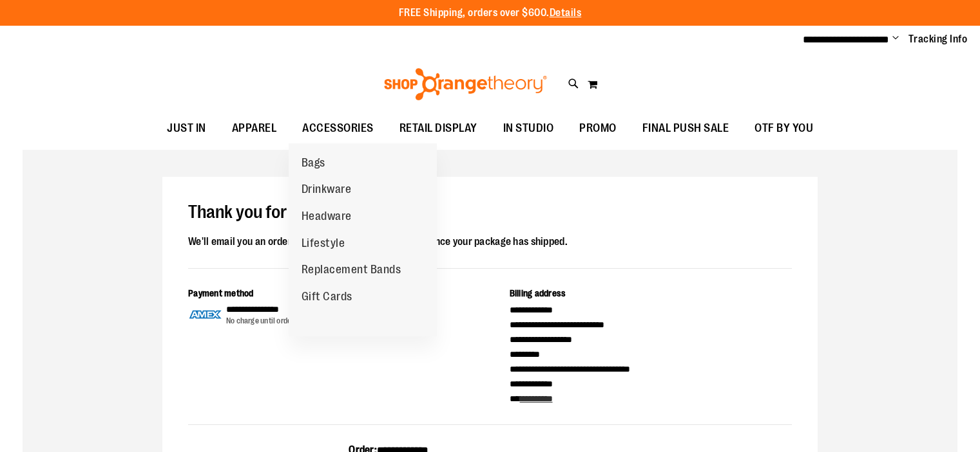 This screenshot has height=452, width=980. I want to click on a: IN STUDIO, so click(529, 128).